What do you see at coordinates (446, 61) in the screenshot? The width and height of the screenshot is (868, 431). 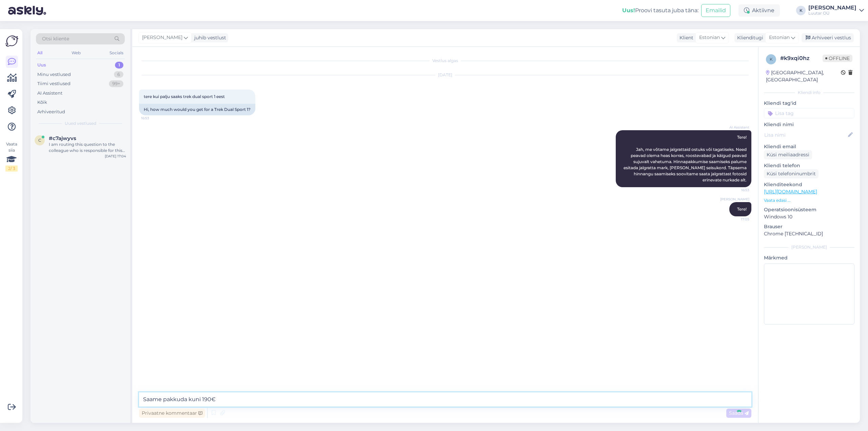 I see `div: Vestlus algas` at bounding box center [446, 61].